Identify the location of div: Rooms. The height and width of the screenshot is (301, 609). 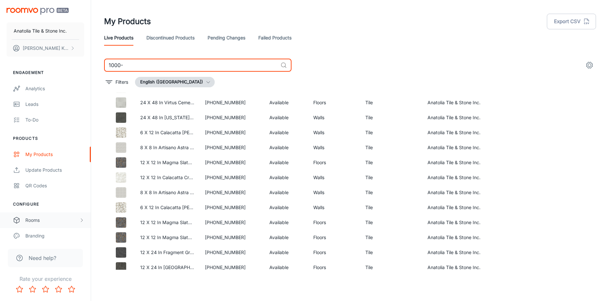
(52, 220).